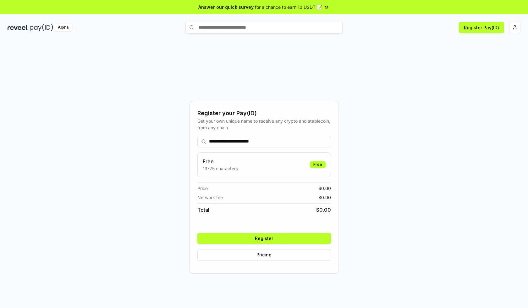 This screenshot has width=528, height=308. I want to click on span: Answer our quick survey, so click(226, 7).